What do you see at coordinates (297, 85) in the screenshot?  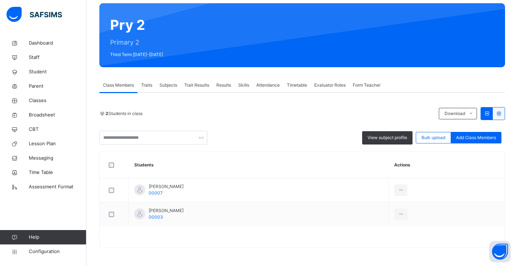 I see `span: Timetable` at bounding box center [297, 85].